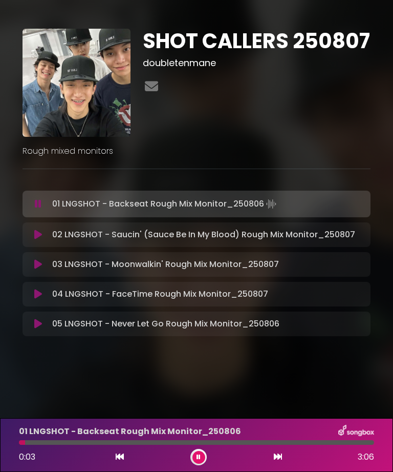 The image size is (393, 472). What do you see at coordinates (271, 204) in the screenshot?
I see `img: waveform4.gif` at bounding box center [271, 204].